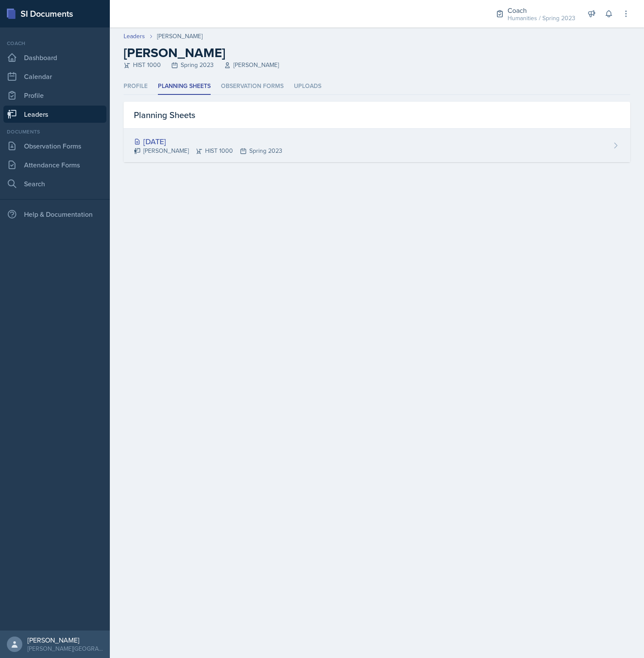 Image resolution: width=644 pixels, height=658 pixels. What do you see at coordinates (184, 86) in the screenshot?
I see `li: Planning Sheets` at bounding box center [184, 86].